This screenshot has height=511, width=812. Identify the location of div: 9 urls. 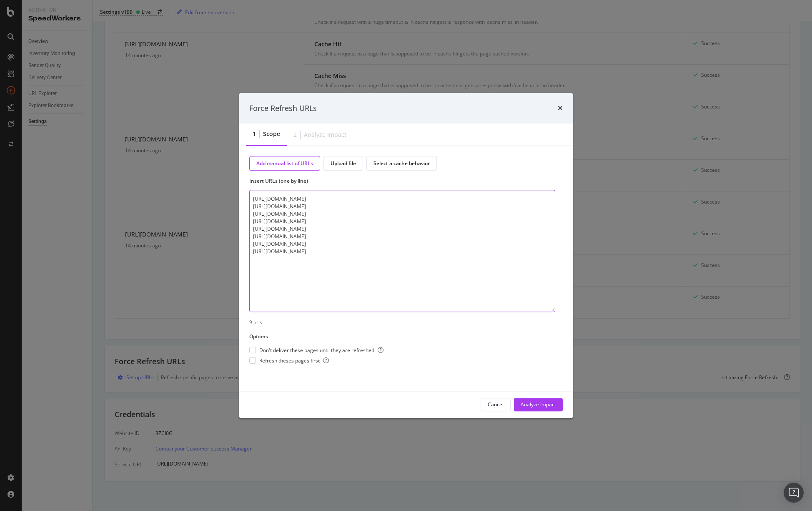
(406, 322).